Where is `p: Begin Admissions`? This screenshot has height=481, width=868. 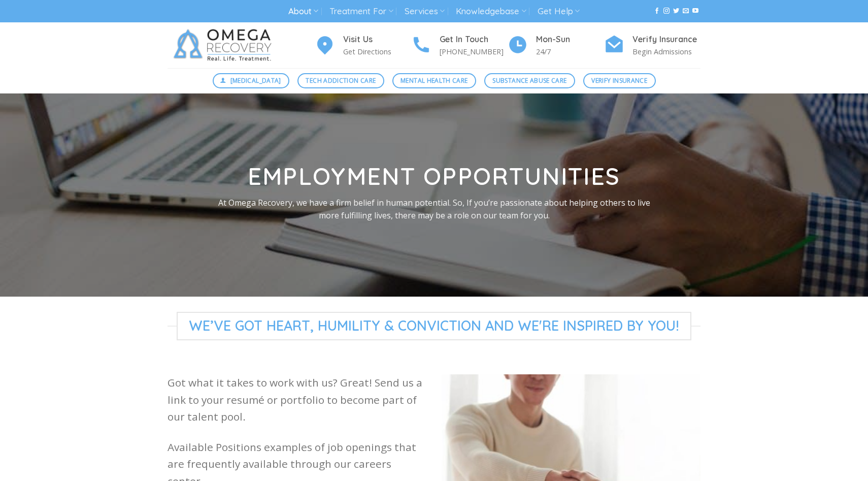
p: Begin Admissions is located at coordinates (666, 51).